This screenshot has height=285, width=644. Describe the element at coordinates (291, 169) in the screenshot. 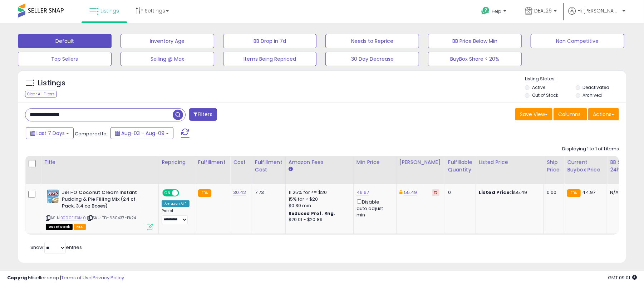

I see `small: Amazon Fees.` at that location.